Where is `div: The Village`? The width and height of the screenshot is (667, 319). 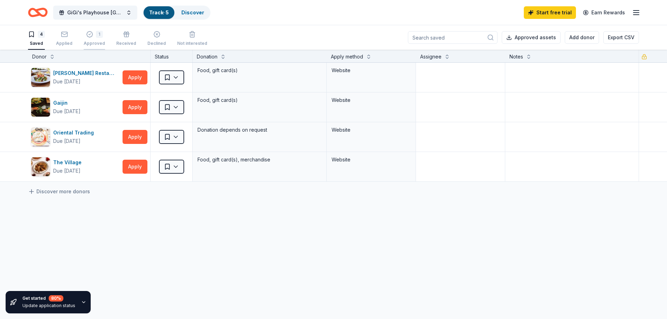 div: The Village is located at coordinates (69, 162).